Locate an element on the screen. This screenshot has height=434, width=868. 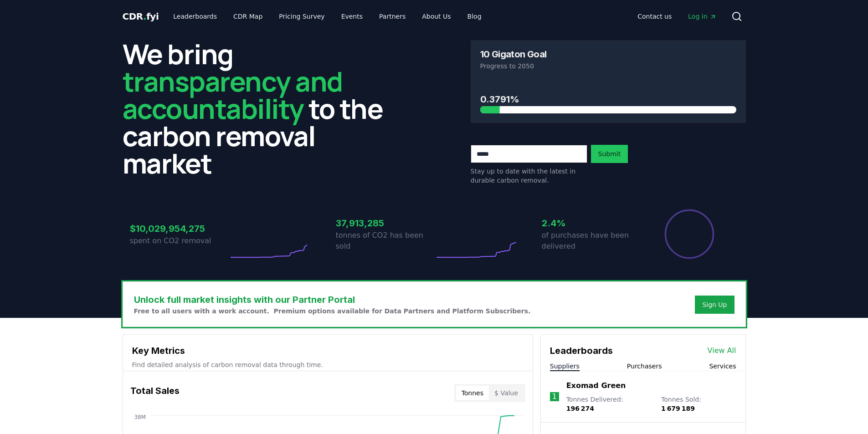
button: Submit is located at coordinates (610, 154).